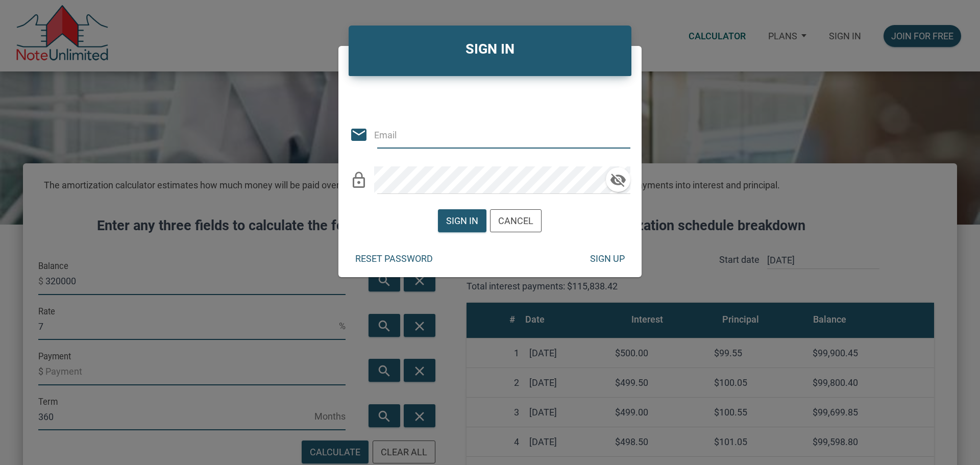 This screenshot has height=465, width=980. I want to click on button: Sign in, so click(462, 220).